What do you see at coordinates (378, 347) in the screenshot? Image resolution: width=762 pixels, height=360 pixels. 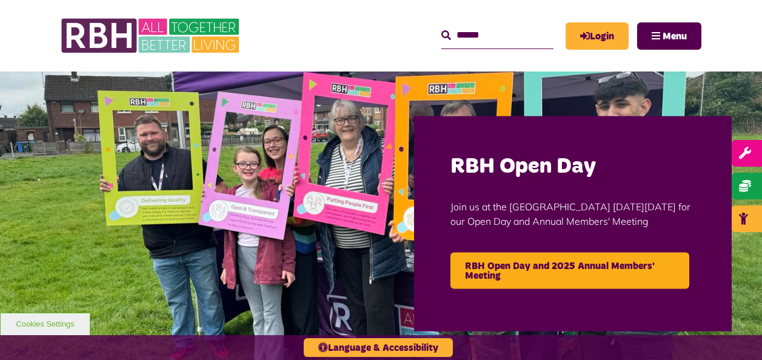 I see `button: Language & Accessibility` at bounding box center [378, 347].